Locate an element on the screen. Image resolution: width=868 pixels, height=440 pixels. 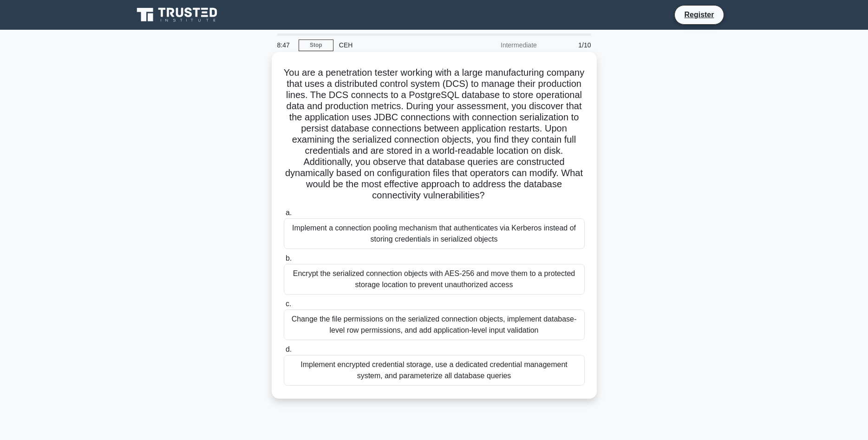
span: c. is located at coordinates (288, 304).